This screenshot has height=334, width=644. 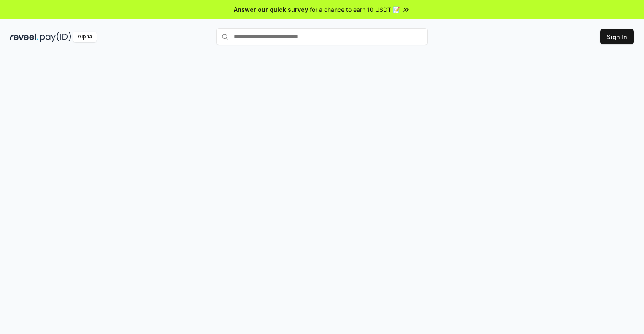 I want to click on span: for a chance to earn 10 USDT 📝, so click(x=355, y=9).